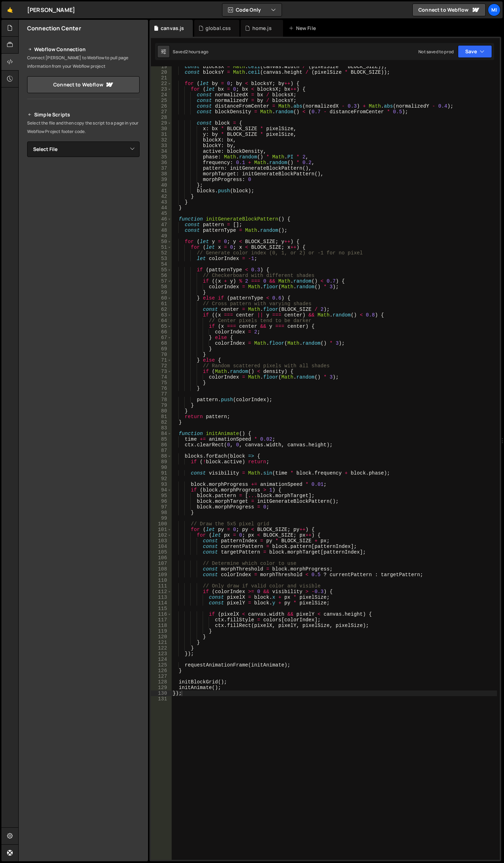  What do you see at coordinates (161, 123) in the screenshot?
I see `div: 29` at bounding box center [161, 123].